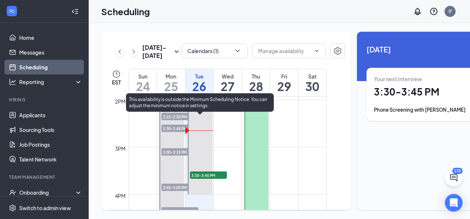  Describe the element at coordinates (143, 86) in the screenshot. I see `h1: 24` at that location.